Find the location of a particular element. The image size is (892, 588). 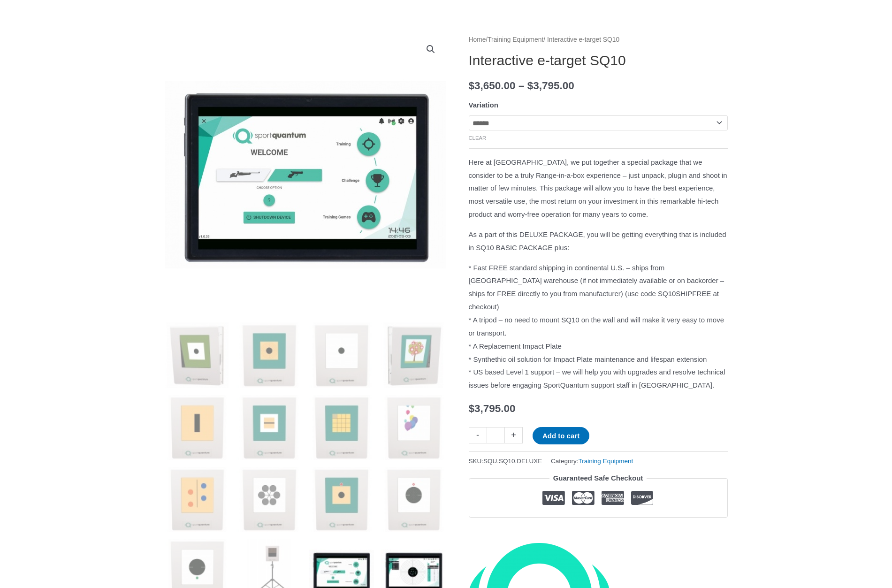

img: Interactive e-target SQ10 - Image 8 is located at coordinates (414, 427).